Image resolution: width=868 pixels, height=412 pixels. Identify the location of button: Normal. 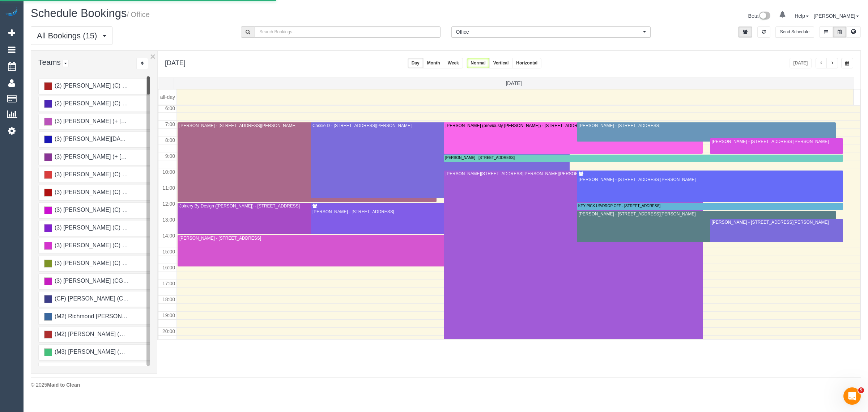
(478, 63).